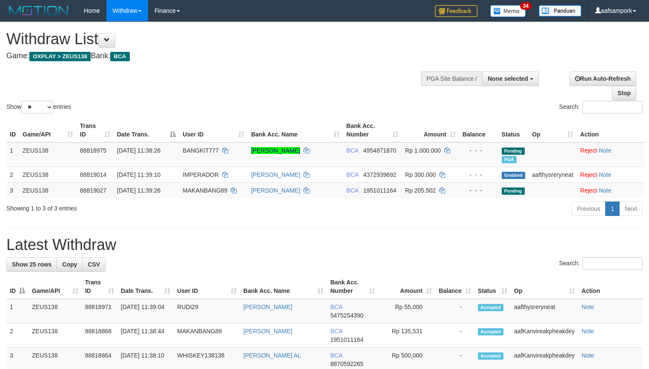 Image resolution: width=649 pixels, height=369 pixels. Describe the element at coordinates (100, 311) in the screenshot. I see `td: 88818971` at that location.